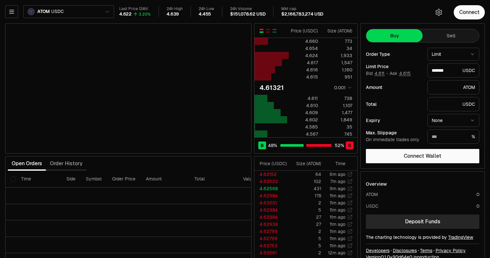 The width and height of the screenshot is (490, 258). What do you see at coordinates (394, 104) in the screenshot?
I see `div: Total` at bounding box center [394, 104].